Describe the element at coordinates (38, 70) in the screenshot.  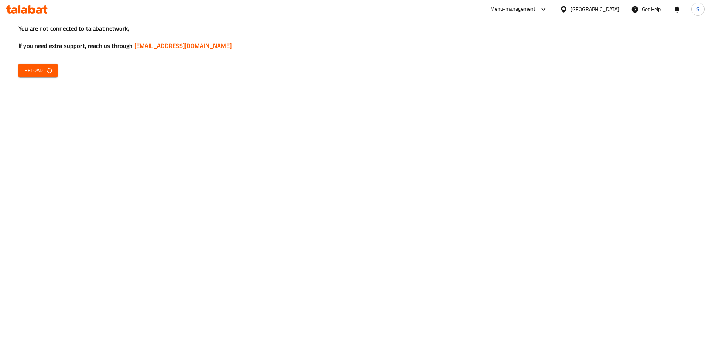
I see `button: Reload` at that location.